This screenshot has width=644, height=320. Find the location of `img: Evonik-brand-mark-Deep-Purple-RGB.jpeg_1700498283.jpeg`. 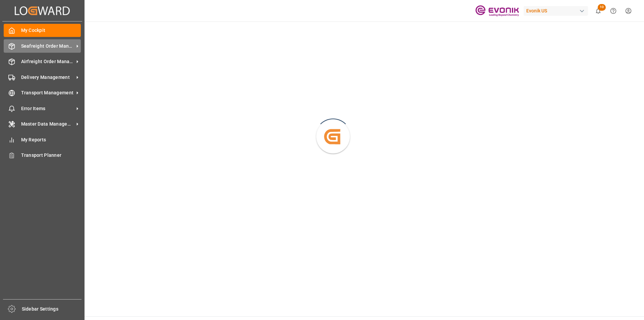

img: Evonik-brand-mark-Deep-Purple-RGB.jpeg_1700498283.jpeg is located at coordinates (497, 11).